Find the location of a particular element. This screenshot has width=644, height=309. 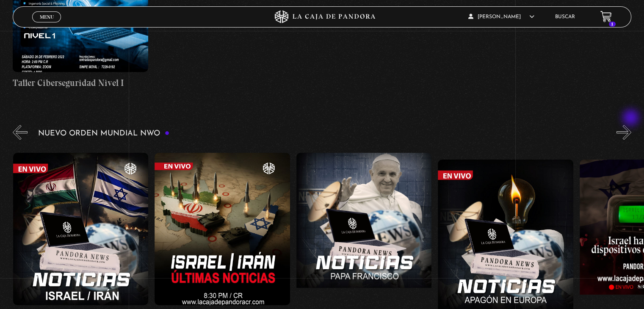

button: Next is located at coordinates (625, 132).